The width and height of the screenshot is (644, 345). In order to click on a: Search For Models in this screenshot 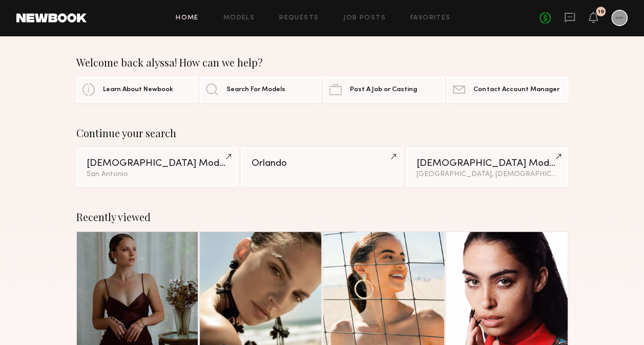, I will do `click(260, 90)`.